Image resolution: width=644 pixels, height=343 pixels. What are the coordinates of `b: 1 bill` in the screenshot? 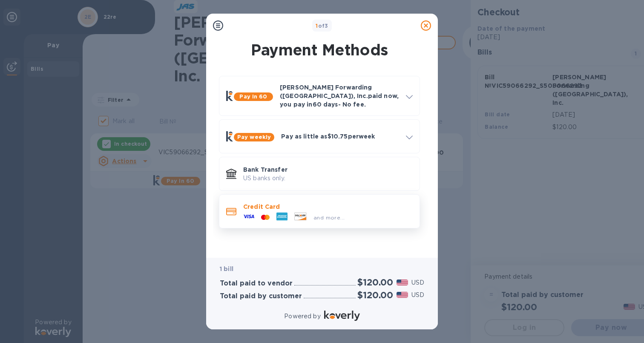 It's located at (227, 268).